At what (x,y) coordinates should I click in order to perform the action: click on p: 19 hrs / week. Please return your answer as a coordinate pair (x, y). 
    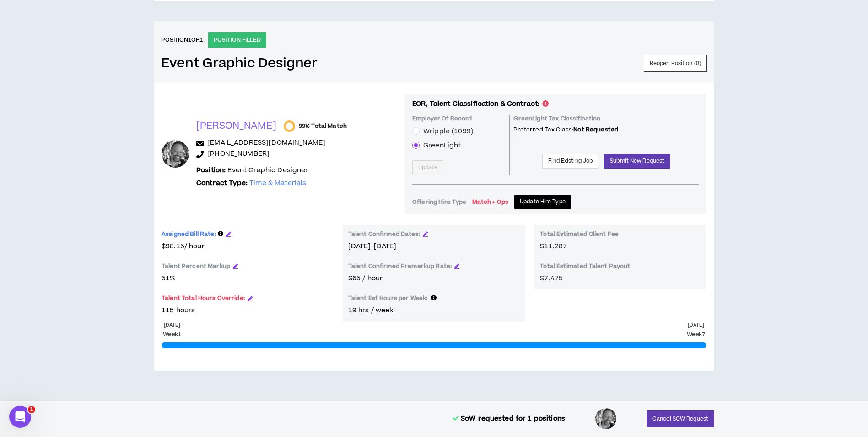
    Looking at the image, I should click on (434, 310).